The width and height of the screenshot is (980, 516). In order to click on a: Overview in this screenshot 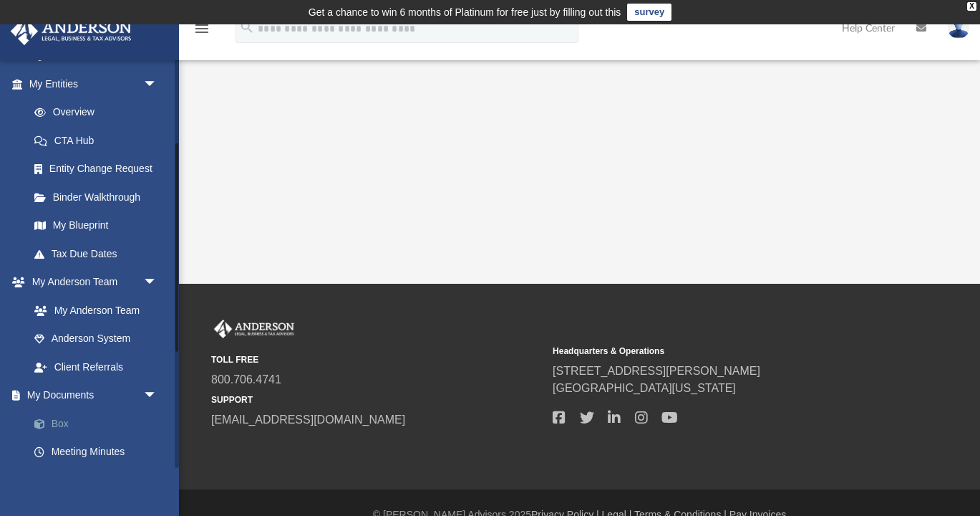, I will do `click(100, 112)`.